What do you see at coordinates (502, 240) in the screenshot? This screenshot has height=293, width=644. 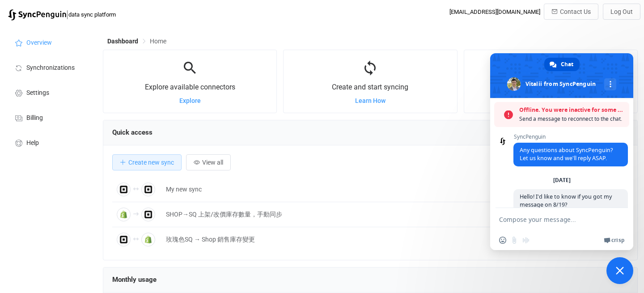 I see `span: Insert an emoji` at bounding box center [502, 240].